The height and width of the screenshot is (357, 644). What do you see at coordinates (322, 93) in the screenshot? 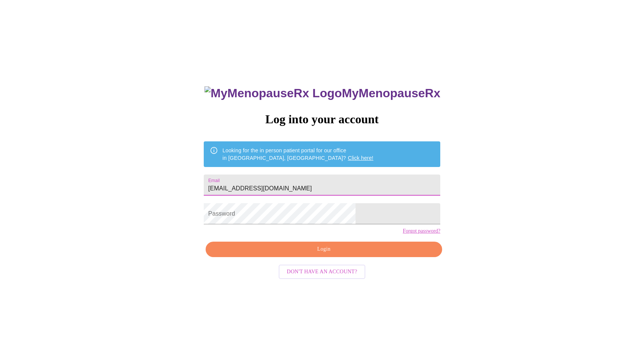
I see `h3: MyMenopauseRx` at bounding box center [322, 93].